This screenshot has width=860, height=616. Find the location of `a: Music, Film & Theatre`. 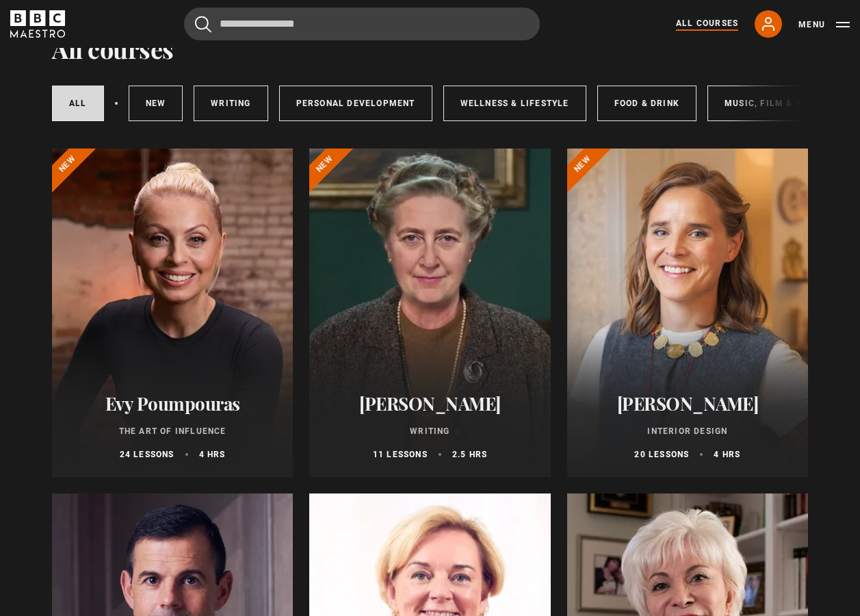

a: Music, Film & Theatre is located at coordinates (779, 103).